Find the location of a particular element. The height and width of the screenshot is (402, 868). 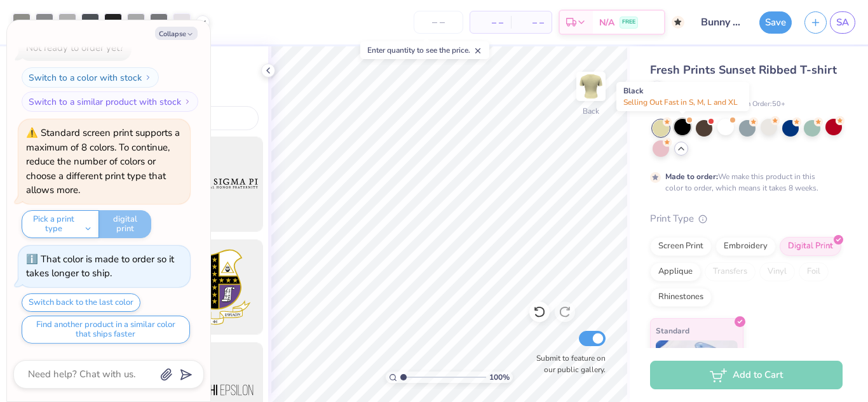

span: Selling Out Fast in S, M, L and XL is located at coordinates (680, 102).